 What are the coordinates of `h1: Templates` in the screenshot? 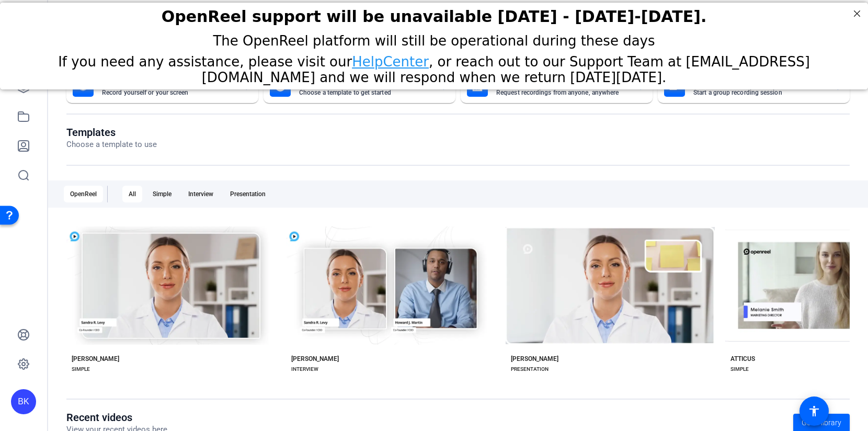 It's located at (111, 132).